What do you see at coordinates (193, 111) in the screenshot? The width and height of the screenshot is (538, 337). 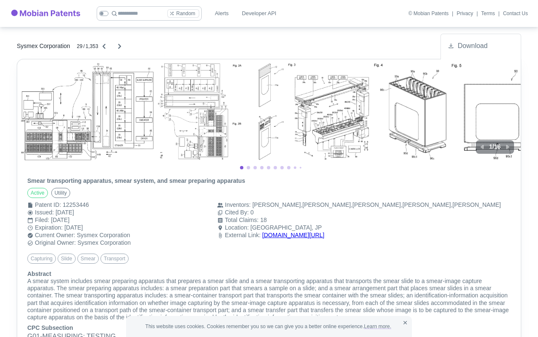 I see `img: US12253446-20250318-D00001.png` at bounding box center [193, 111].